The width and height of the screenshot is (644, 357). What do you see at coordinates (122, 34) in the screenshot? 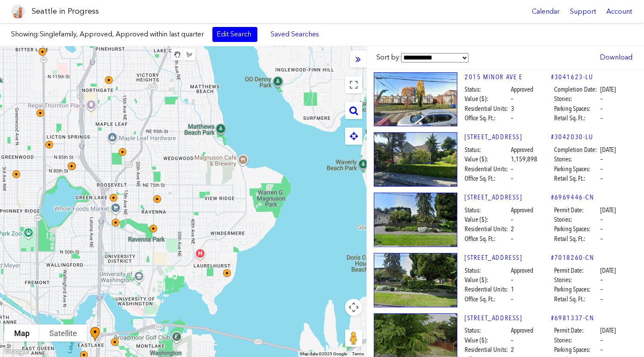
I see `span: Singlefamily, Approved, Approved within last quarter` at bounding box center [122, 34].